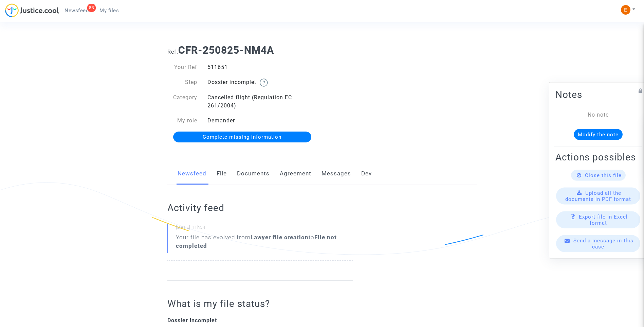  I want to click on span: Complete missing information, so click(242, 137).